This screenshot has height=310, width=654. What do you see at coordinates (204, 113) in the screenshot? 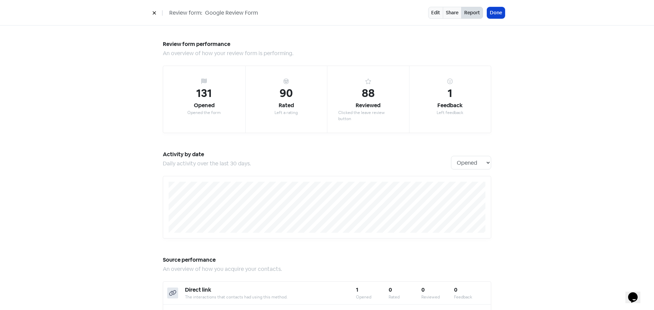
I see `div: Opened the form` at bounding box center [204, 113].